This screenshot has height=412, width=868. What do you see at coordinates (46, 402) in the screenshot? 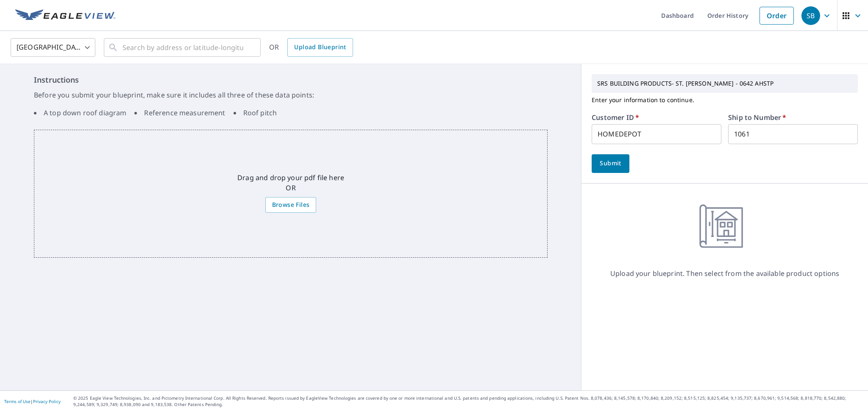
I see `a: Privacy Policy` at bounding box center [46, 402].